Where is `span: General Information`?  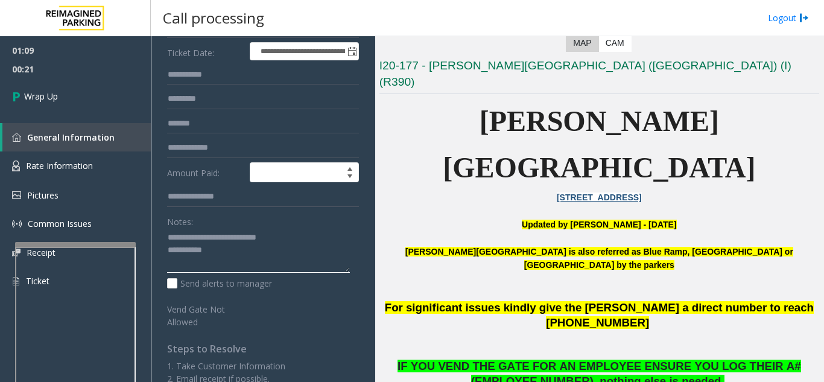 span: General Information is located at coordinates (71, 137).